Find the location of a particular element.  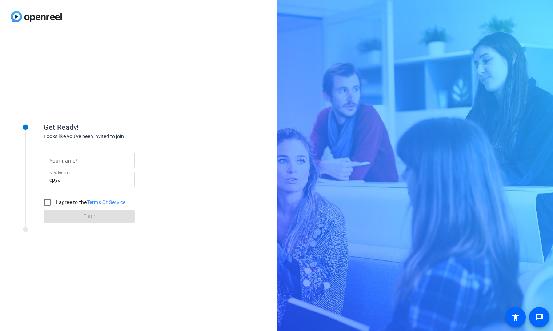

mat-icon: message is located at coordinates (539, 317).